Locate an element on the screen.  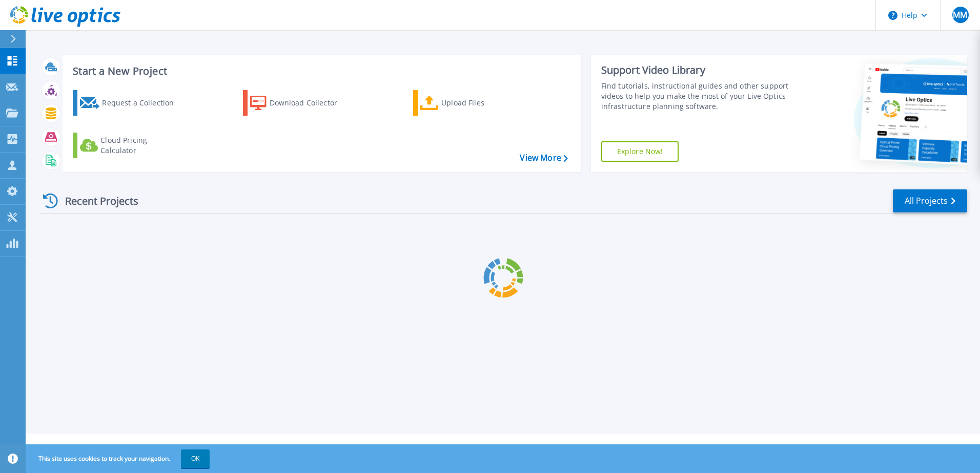
a: Request a Collection is located at coordinates (130, 103).